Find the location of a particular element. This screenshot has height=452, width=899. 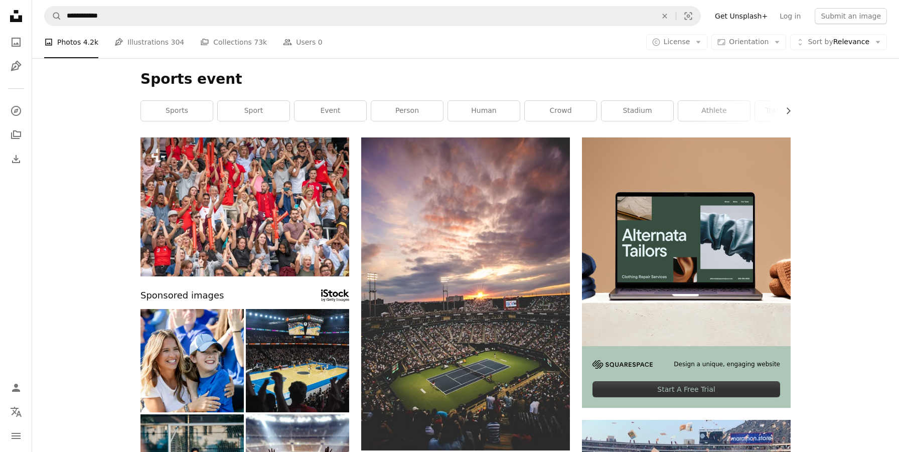

a: Get Unsplash+ is located at coordinates (741, 16).